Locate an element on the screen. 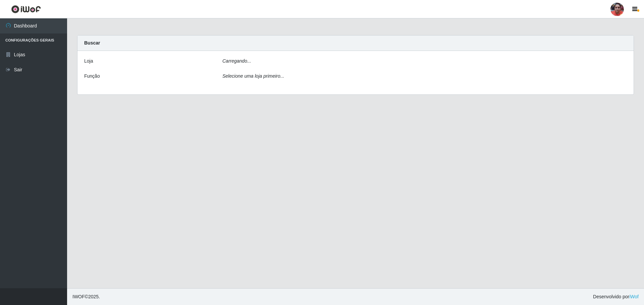  span: IWOF is located at coordinates (79, 297).